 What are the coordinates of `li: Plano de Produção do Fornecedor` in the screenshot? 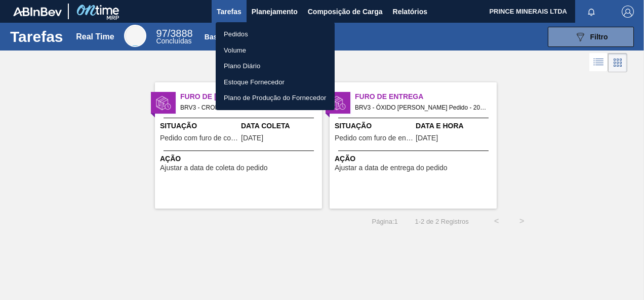 It's located at (275, 98).